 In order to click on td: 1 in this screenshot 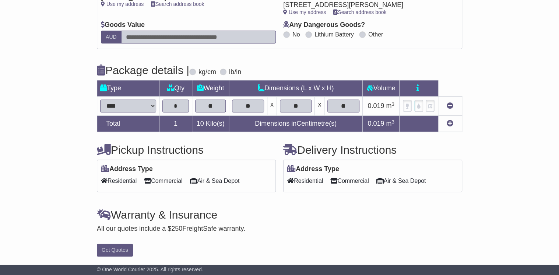, I will do `click(176, 124)`.